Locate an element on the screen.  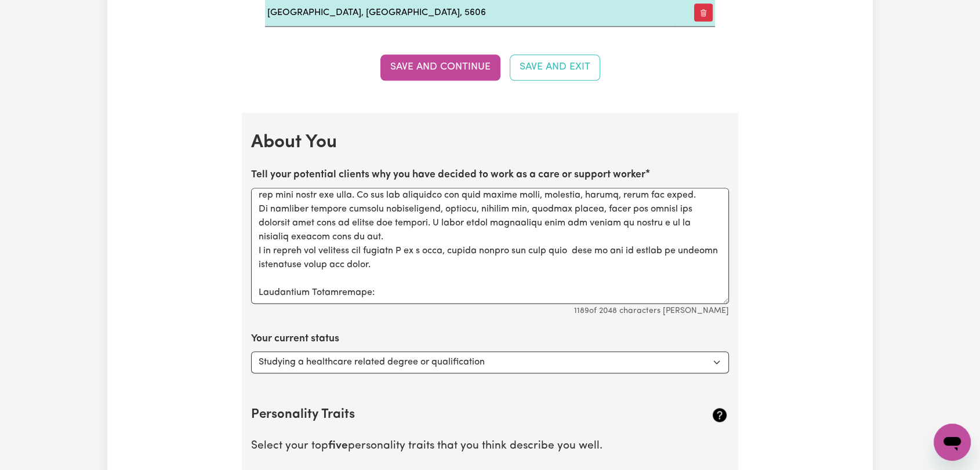
button: Remove preferred suburb is located at coordinates (703, 12).